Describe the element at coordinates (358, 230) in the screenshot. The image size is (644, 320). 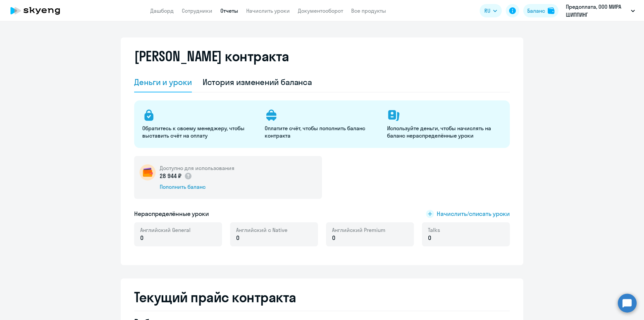
I see `span: Английский Premium` at that location.